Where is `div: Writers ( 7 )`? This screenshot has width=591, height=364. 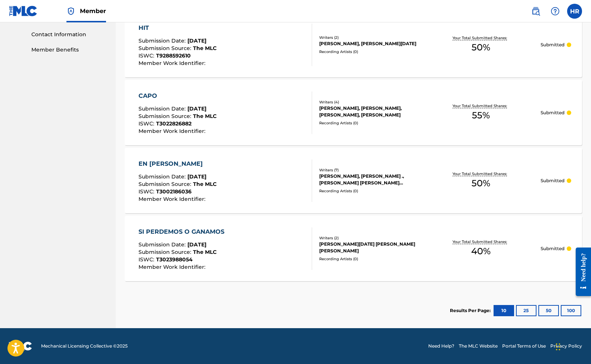 div: Writers ( 7 ) is located at coordinates (370, 170).